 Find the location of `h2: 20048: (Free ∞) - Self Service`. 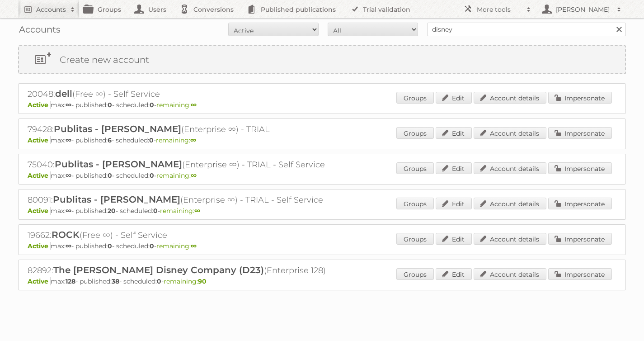

h2: 20048: (Free ∞) - Self Service is located at coordinates (186, 94).